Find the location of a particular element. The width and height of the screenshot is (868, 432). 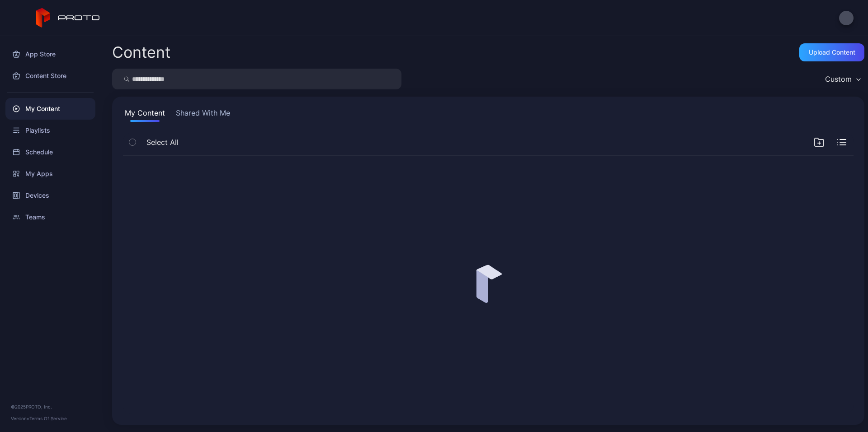

button: Upload Content is located at coordinates (832, 53).